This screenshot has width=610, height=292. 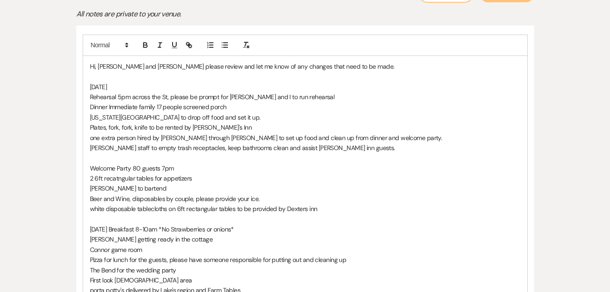 I want to click on p: 2 6ft recatngular tables for appetizers, so click(x=305, y=178).